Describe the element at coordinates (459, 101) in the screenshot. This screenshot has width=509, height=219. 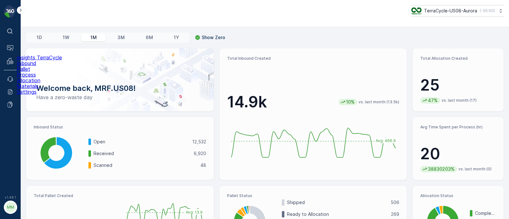
I see `p: vs. last month (17)` at that location.